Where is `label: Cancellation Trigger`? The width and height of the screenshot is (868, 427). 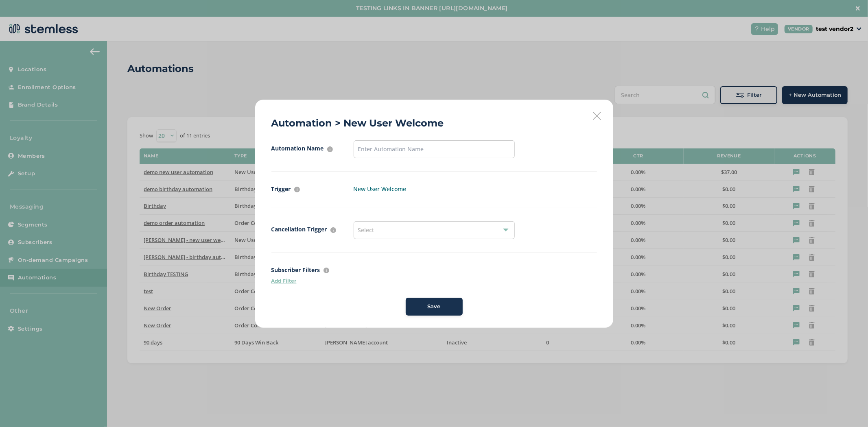
label: Cancellation Trigger is located at coordinates (311, 229).